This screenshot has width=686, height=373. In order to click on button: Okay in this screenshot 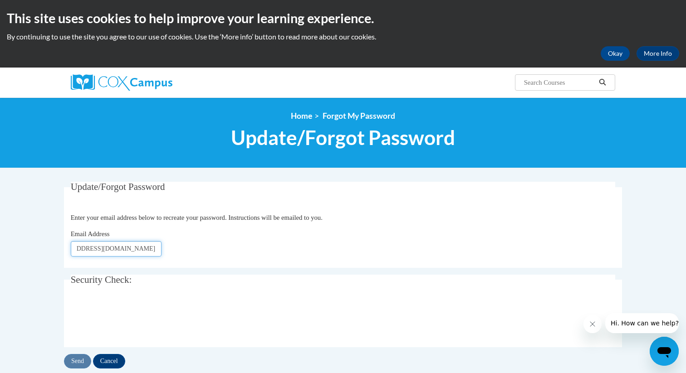, I will do `click(615, 54)`.